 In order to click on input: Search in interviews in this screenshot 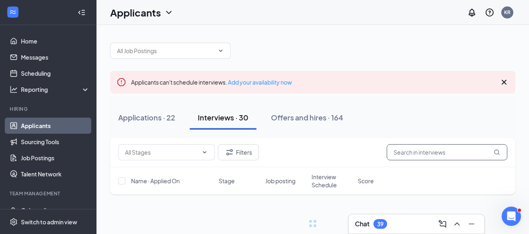, I will do `click(447, 152)`.